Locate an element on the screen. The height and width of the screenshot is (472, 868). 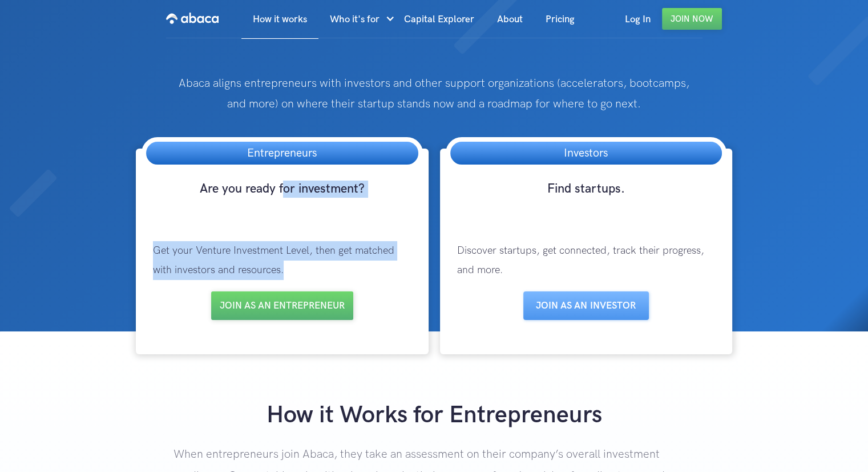
a: Join as an entrepreneur is located at coordinates (282, 306).